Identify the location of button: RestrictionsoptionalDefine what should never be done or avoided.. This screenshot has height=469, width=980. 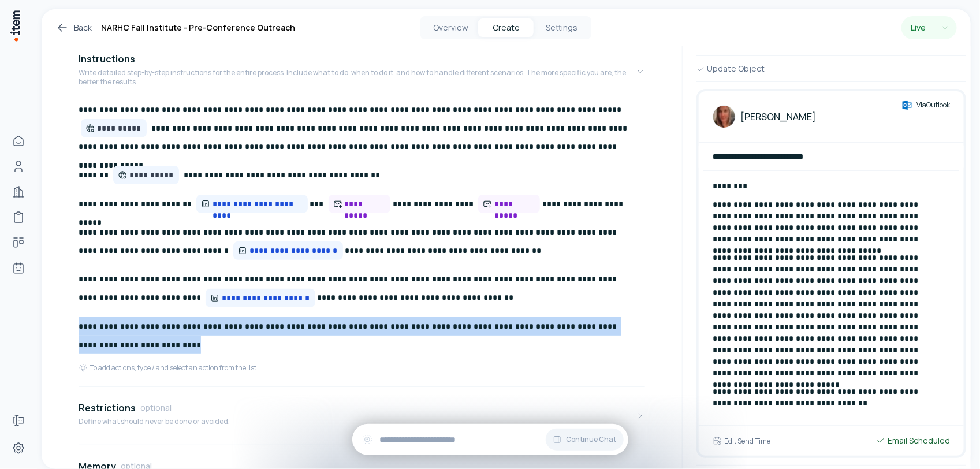
(362, 416).